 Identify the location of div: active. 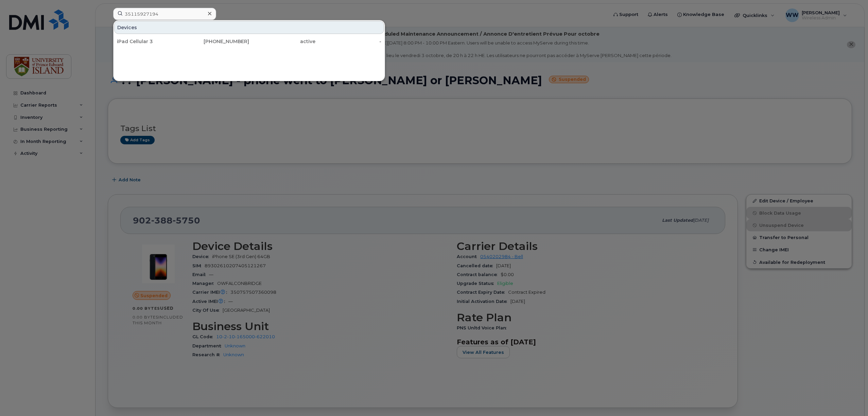
(282, 41).